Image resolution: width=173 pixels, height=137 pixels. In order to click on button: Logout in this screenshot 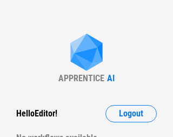, I will do `click(131, 113)`.